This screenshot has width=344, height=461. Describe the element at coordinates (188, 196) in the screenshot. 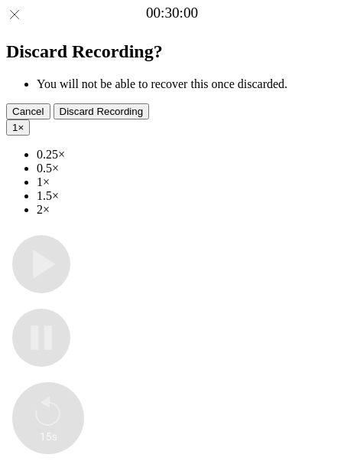

I see `li: 1.5×` at that location.